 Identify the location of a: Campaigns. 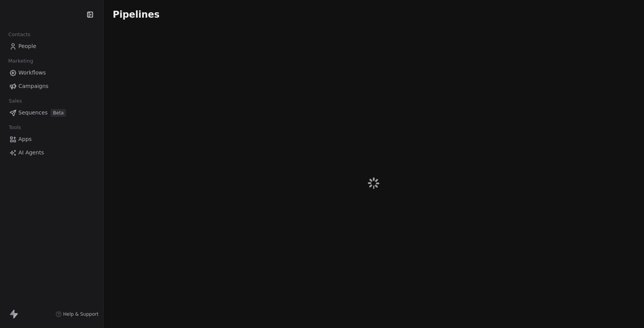
(51, 86).